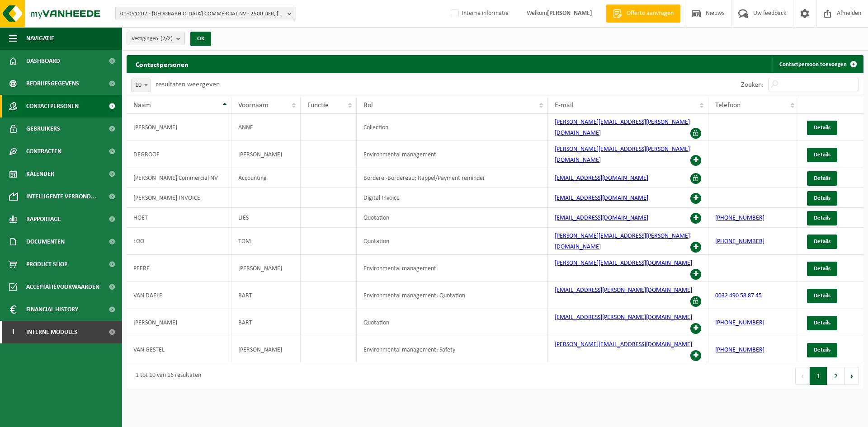 Image resolution: width=868 pixels, height=427 pixels. I want to click on span: Functie, so click(317, 105).